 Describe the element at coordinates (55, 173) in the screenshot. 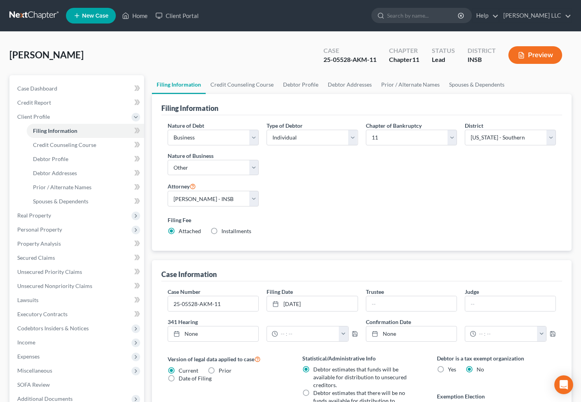

I see `span: Debtor Addresses` at that location.